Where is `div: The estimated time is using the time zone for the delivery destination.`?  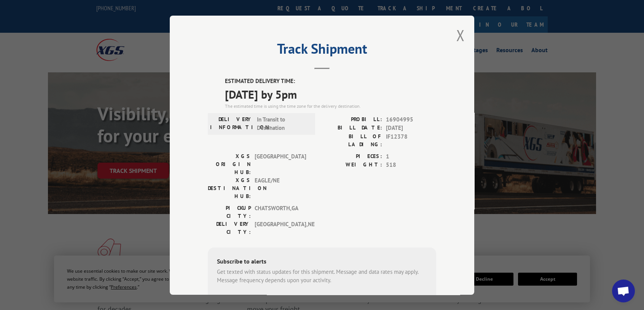
div: The estimated time is using the time zone for the delivery destination. is located at coordinates (330, 106).